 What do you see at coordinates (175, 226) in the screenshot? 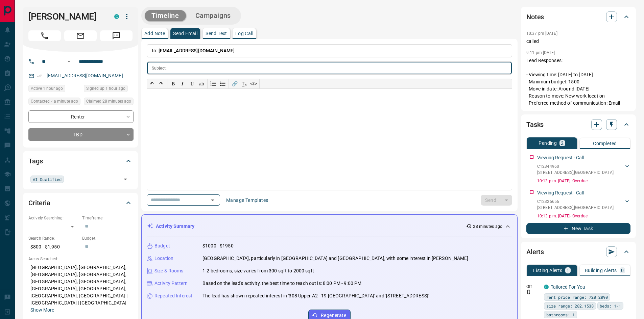
I see `p: Activity Summary` at bounding box center [175, 226].